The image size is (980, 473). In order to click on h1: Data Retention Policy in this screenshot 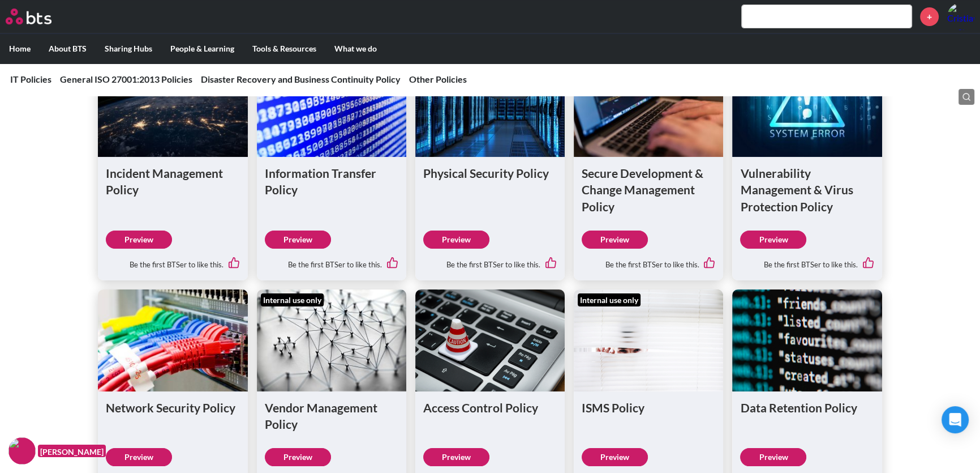, I will do `click(807, 407)`.